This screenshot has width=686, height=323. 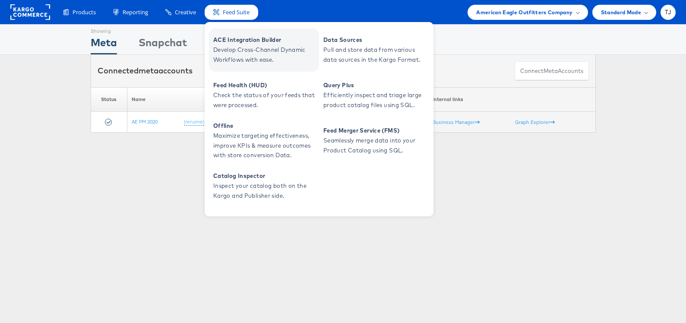 What do you see at coordinates (265, 40) in the screenshot?
I see `span: ACE Integration Builder` at bounding box center [265, 40].